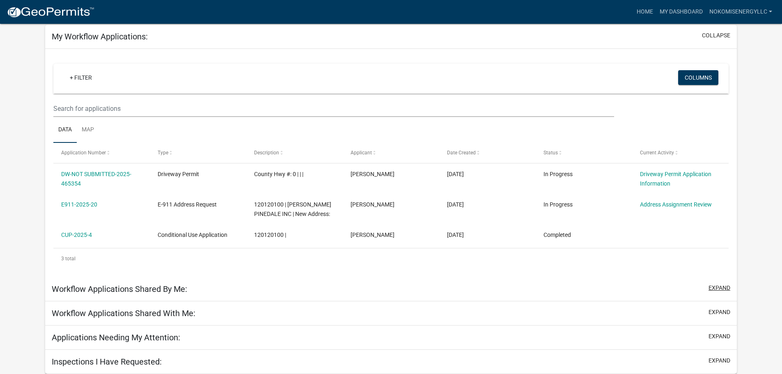 The image size is (782, 374). Describe the element at coordinates (178, 174) in the screenshot. I see `span: Driveway Permit` at that location.